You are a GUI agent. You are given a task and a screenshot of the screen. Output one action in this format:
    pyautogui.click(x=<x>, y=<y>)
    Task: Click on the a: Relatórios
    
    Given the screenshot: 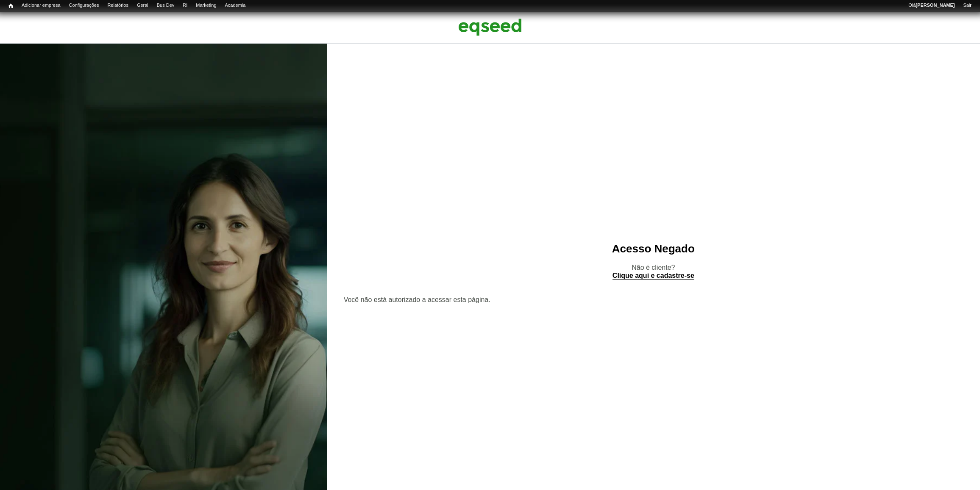 What is the action you would take?
    pyautogui.click(x=118, y=6)
    